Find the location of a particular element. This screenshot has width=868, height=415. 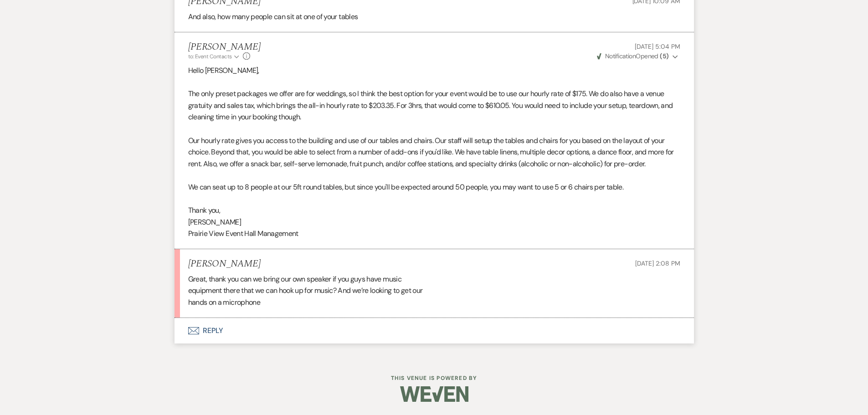

button: NotificationOpened (5) is located at coordinates (638, 56).